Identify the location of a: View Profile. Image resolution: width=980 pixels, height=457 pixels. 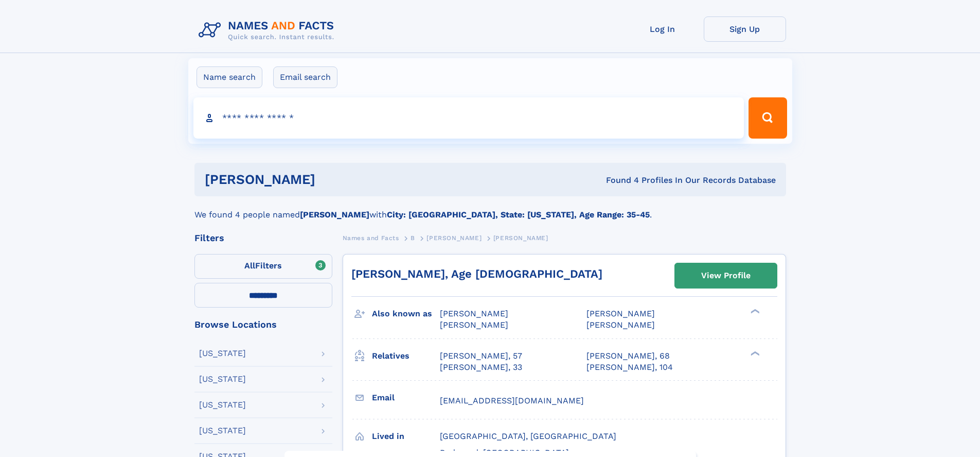
(726, 275).